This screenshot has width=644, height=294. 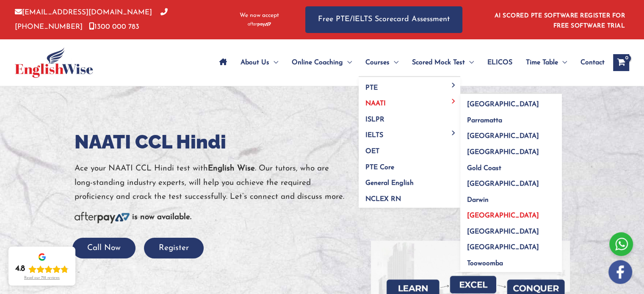 I want to click on a: ELICOS, so click(x=500, y=62).